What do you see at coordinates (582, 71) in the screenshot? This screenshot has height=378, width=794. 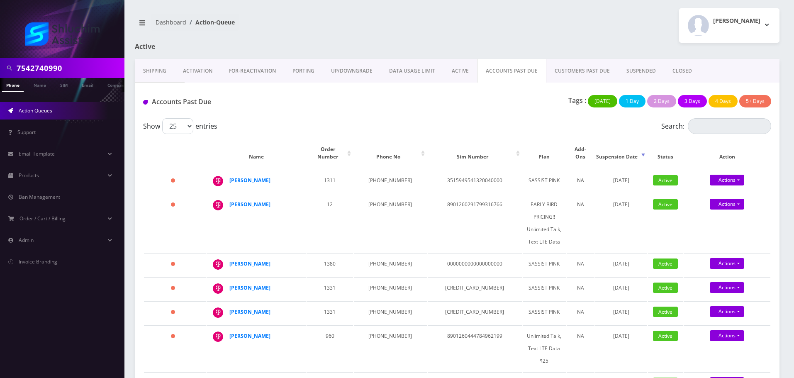 I see `a: CUSTOMERS PAST DUE` at bounding box center [582, 71].